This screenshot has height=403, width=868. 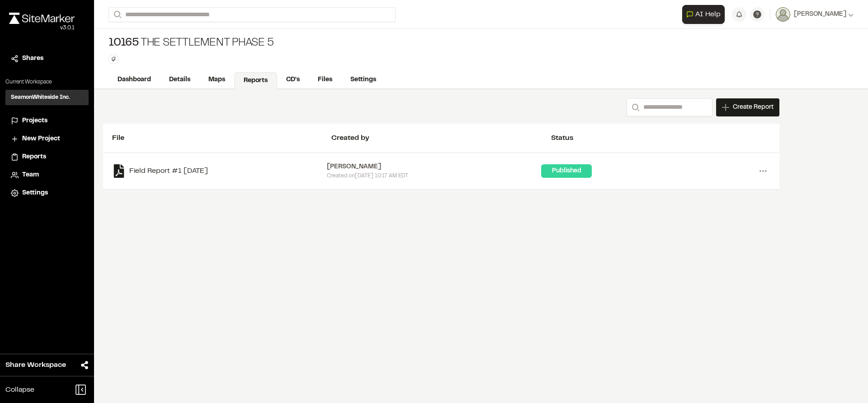 I want to click on div: Created by, so click(x=440, y=138).